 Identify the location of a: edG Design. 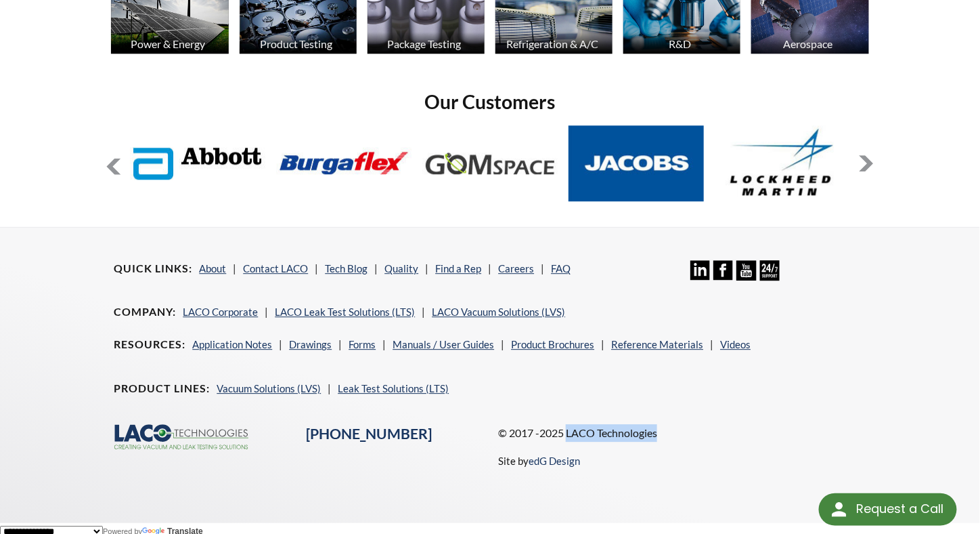
(554, 461).